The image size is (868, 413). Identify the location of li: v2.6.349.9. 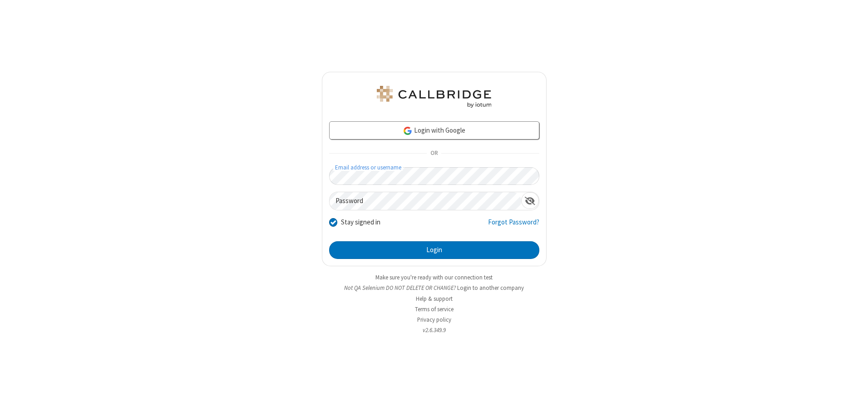
(434, 330).